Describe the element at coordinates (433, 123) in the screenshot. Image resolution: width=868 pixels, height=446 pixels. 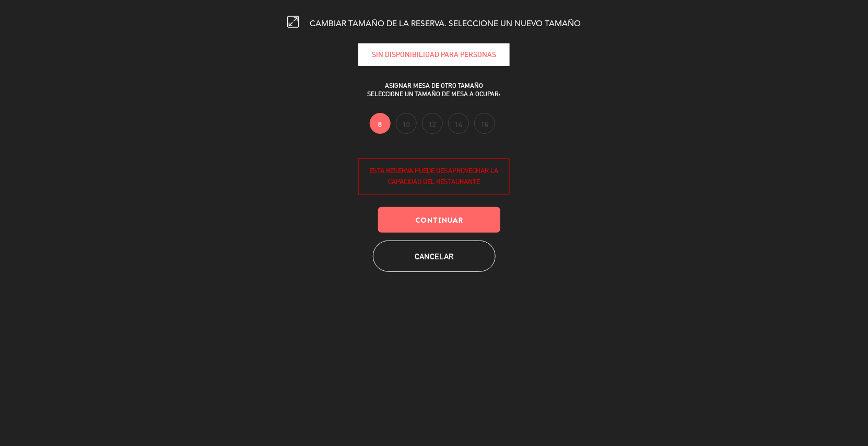
I see `label: 12` at that location.